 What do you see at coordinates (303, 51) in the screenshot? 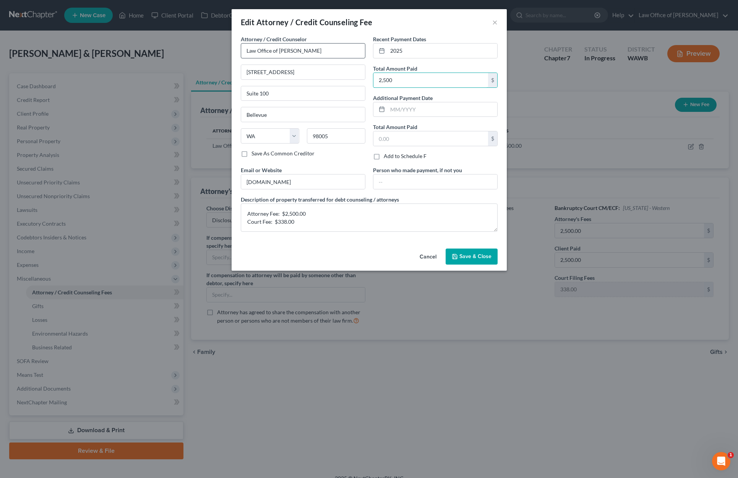
I see `input: Search creditor by name...` at bounding box center [303, 51].